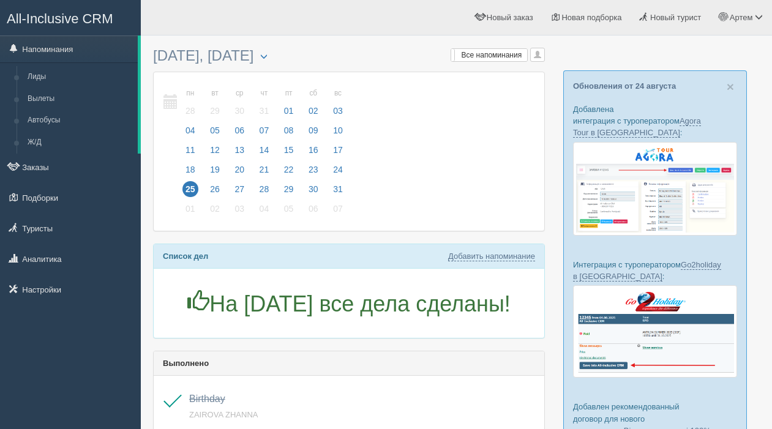  Describe the element at coordinates (215, 192) in the screenshot. I see `a: 26` at that location.